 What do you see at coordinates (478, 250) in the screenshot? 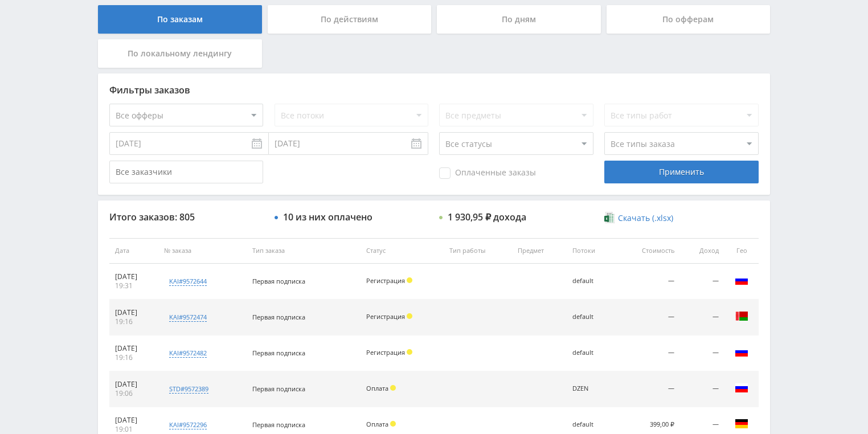
I see `th: Тип работы` at bounding box center [478, 250].